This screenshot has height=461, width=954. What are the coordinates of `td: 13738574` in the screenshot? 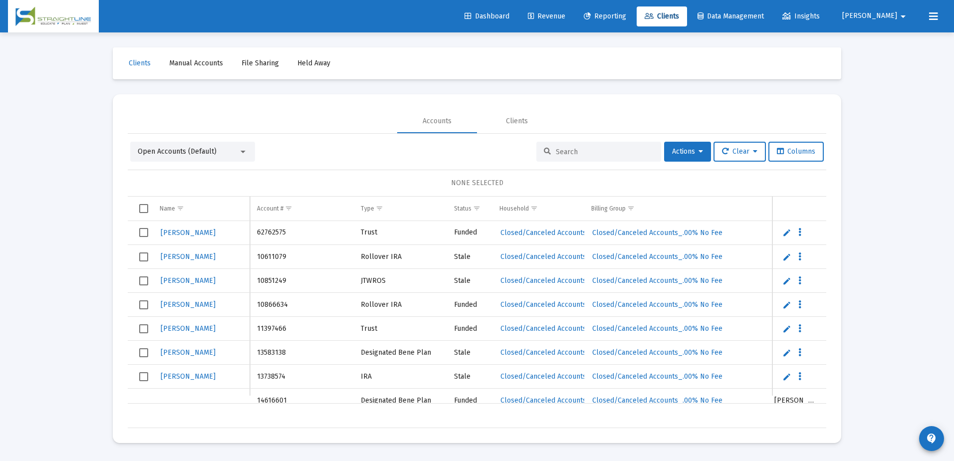 It's located at (302, 377).